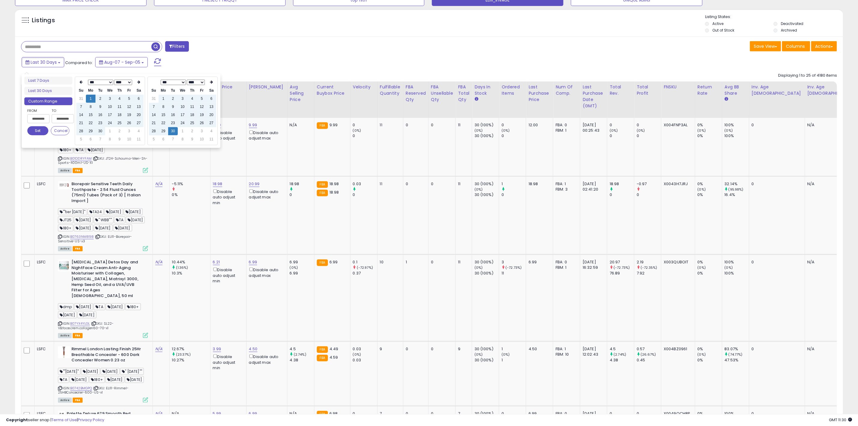  What do you see at coordinates (796, 46) in the screenshot?
I see `span: Columns` at bounding box center [796, 46].